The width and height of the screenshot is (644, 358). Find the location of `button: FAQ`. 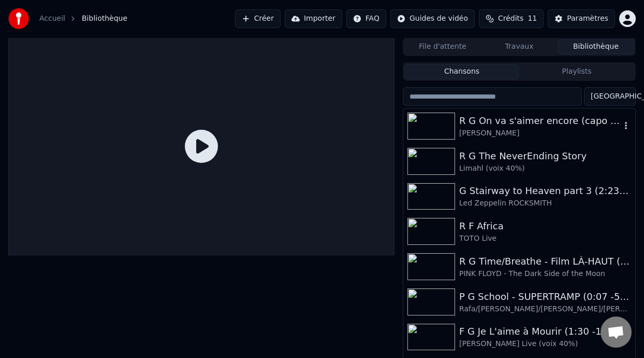

button: FAQ is located at coordinates (366, 19).